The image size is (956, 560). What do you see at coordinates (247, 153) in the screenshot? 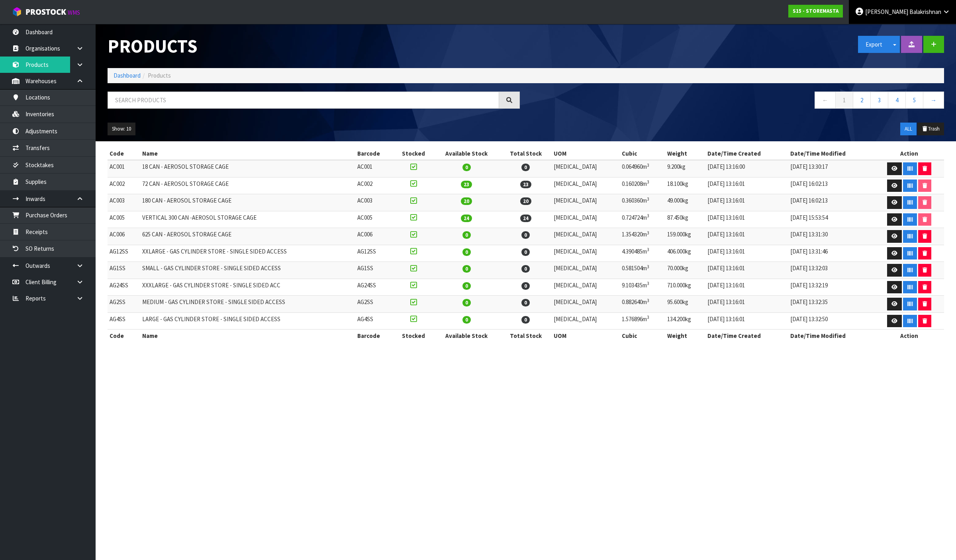
I see `th: Name` at bounding box center [247, 153].